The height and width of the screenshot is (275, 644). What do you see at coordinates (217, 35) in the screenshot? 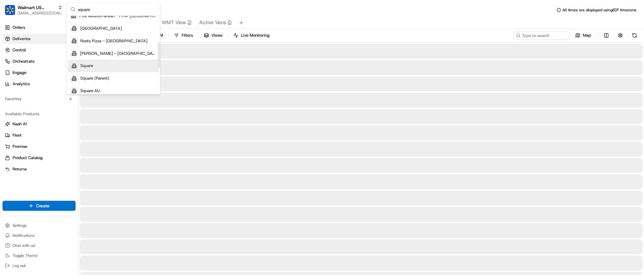
I see `span: Views` at bounding box center [217, 35].